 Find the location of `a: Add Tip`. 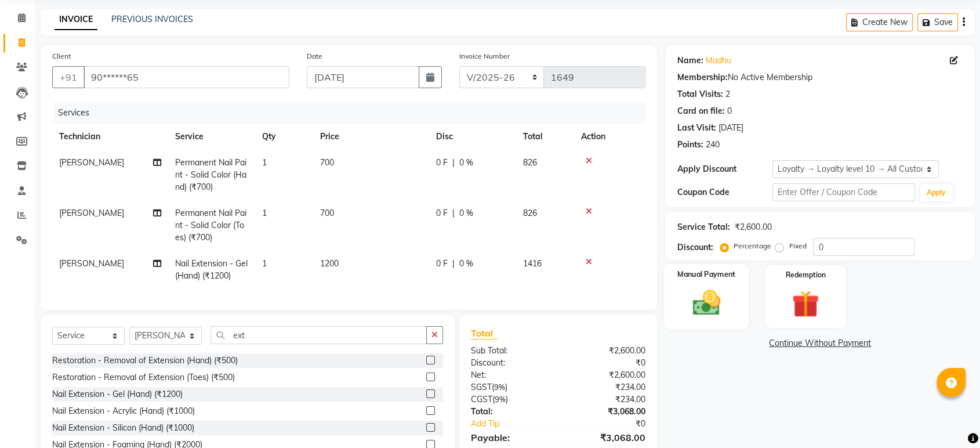

a: Add Tip is located at coordinates (518, 424).